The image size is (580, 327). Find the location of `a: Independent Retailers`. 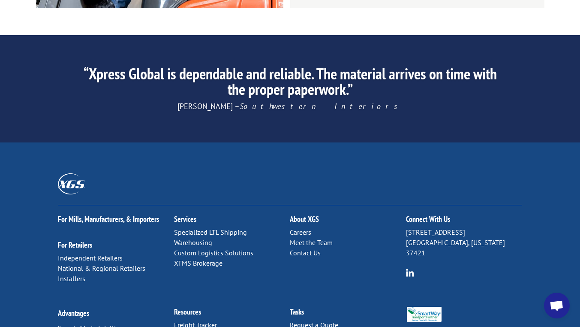

a: Independent Retailers is located at coordinates (90, 258).